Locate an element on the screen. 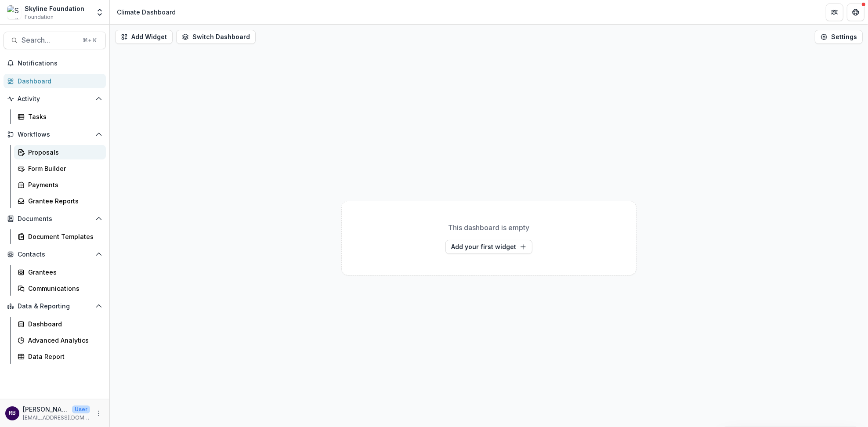 This screenshot has height=427, width=868. div: Advanced Analytics is located at coordinates (63, 340).